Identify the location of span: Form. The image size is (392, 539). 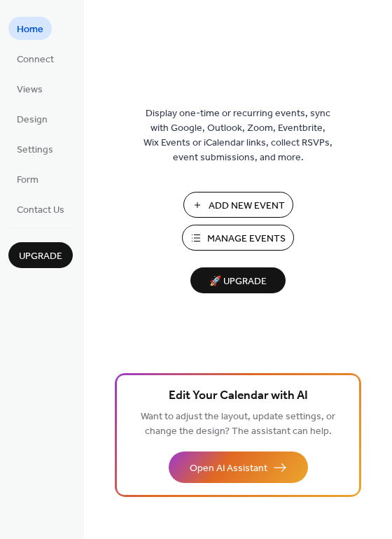
(28, 180).